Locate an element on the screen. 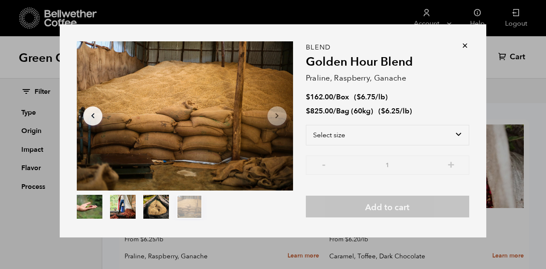 The image size is (546, 269). bdi: 825.00 is located at coordinates (319, 111).